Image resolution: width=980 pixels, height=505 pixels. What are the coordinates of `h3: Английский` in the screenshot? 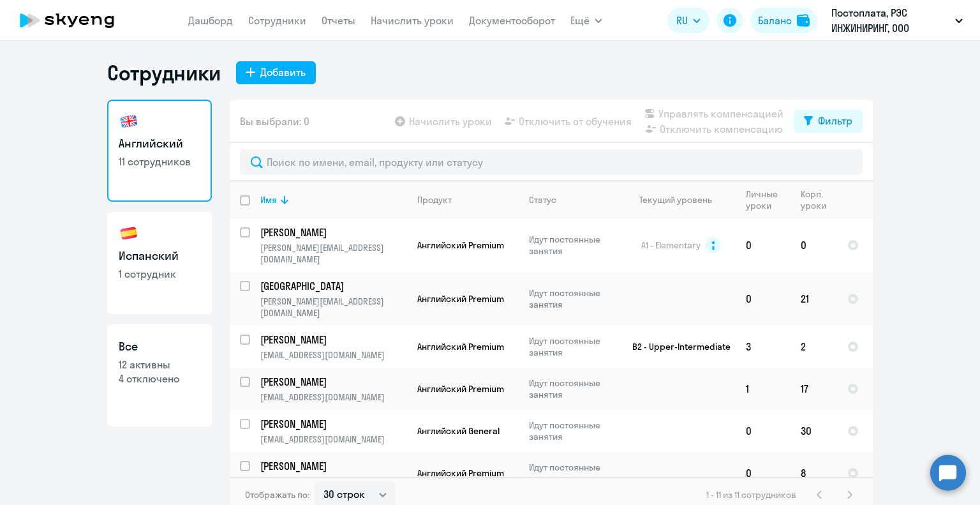 It's located at (159, 143).